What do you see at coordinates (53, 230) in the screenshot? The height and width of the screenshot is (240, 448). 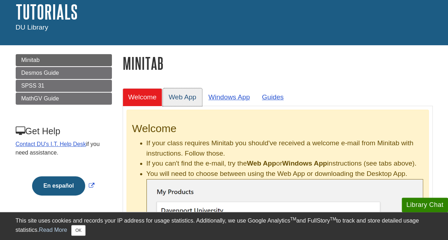 I see `a: Read More` at bounding box center [53, 230].